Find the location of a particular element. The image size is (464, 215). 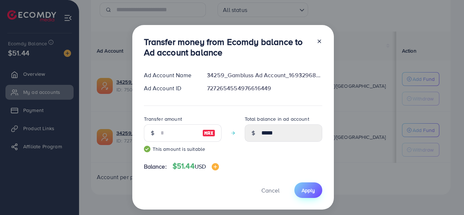

img: guide is located at coordinates (147, 149).